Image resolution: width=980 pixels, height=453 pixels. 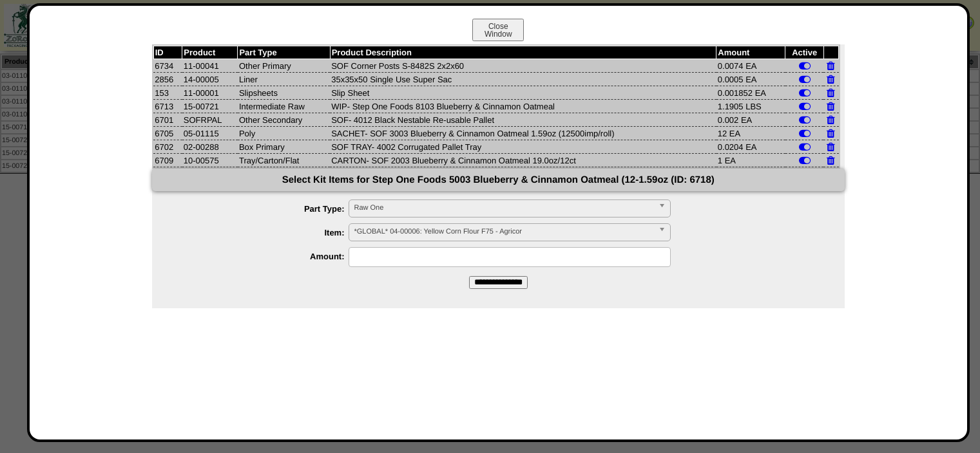 What do you see at coordinates (210, 79) in the screenshot?
I see `td: 14-00005` at bounding box center [210, 79].